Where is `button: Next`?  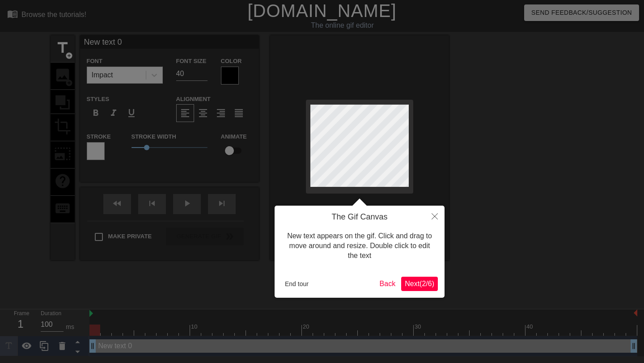 button: Next is located at coordinates (420, 284).